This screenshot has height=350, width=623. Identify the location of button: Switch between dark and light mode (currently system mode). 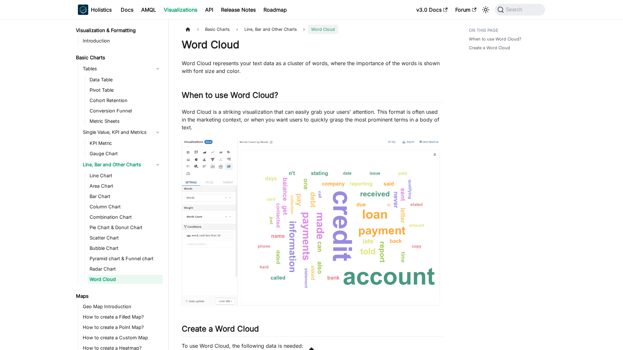
(485, 10).